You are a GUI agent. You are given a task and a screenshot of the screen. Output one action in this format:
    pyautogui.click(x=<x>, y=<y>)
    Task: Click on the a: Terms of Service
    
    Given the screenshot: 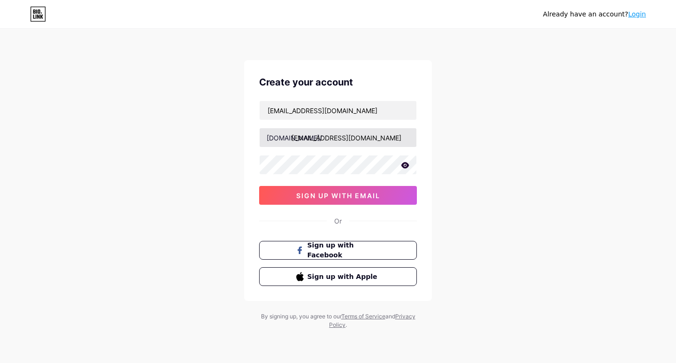 What is the action you would take?
    pyautogui.click(x=363, y=316)
    